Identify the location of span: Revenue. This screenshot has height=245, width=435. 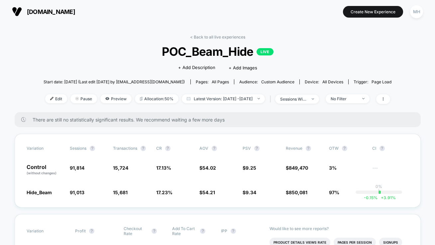
(294, 148).